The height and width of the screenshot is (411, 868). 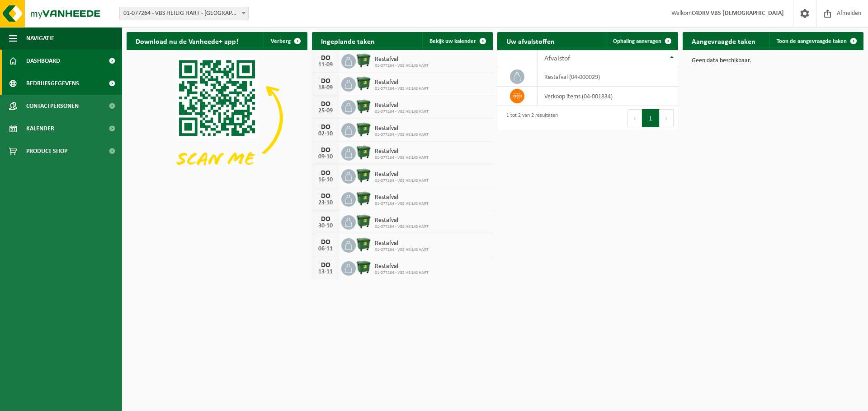 What do you see at coordinates (811, 41) in the screenshot?
I see `span: Toon de aangevraagde taken` at bounding box center [811, 41].